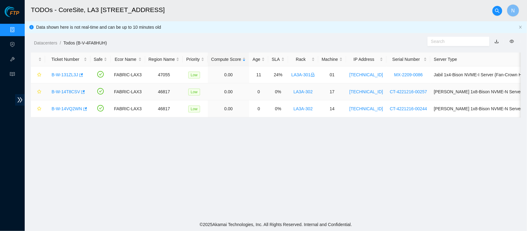 This screenshot has width=527, height=231. Describe the element at coordinates (512, 41) in the screenshot. I see `span: eye` at that location.